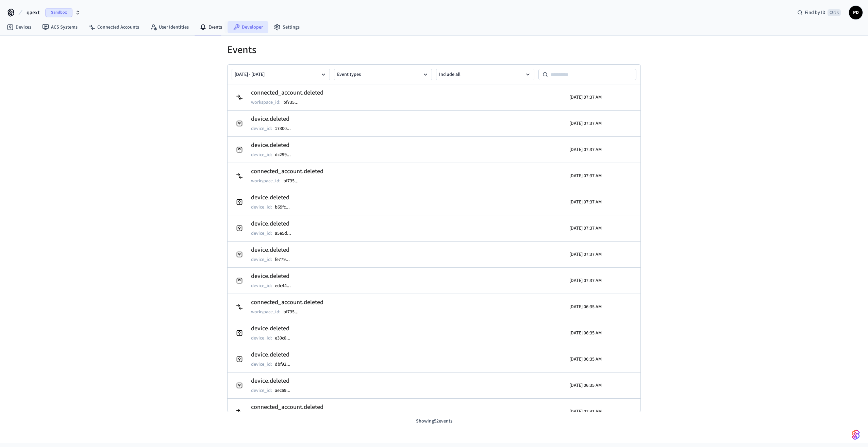 Image resolution: width=868 pixels, height=447 pixels. Describe the element at coordinates (285, 155) in the screenshot. I see `button: dc299...` at that location.